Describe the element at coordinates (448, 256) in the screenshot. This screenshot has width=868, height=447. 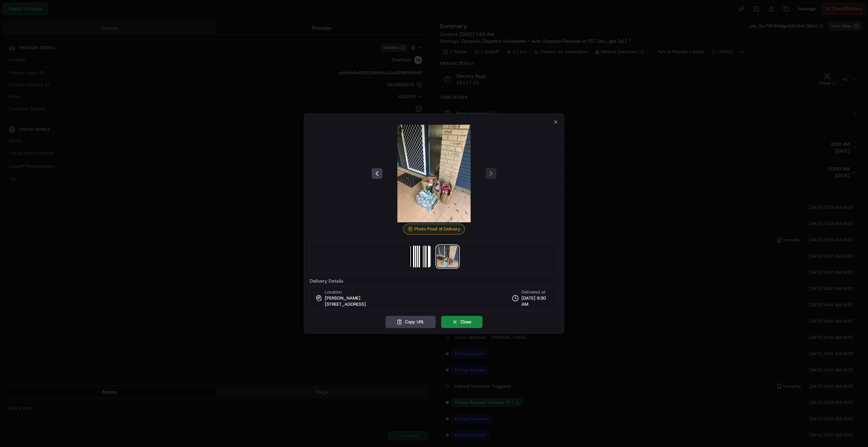
I see `button: photo_proof_of_delivery image` at that location.